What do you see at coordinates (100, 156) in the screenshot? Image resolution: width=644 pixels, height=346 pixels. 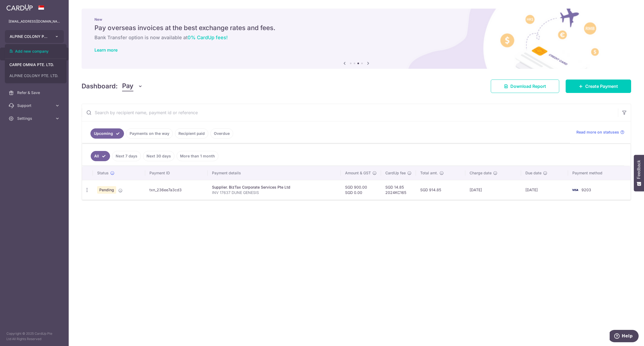 I see `a: All` at bounding box center [100, 156].